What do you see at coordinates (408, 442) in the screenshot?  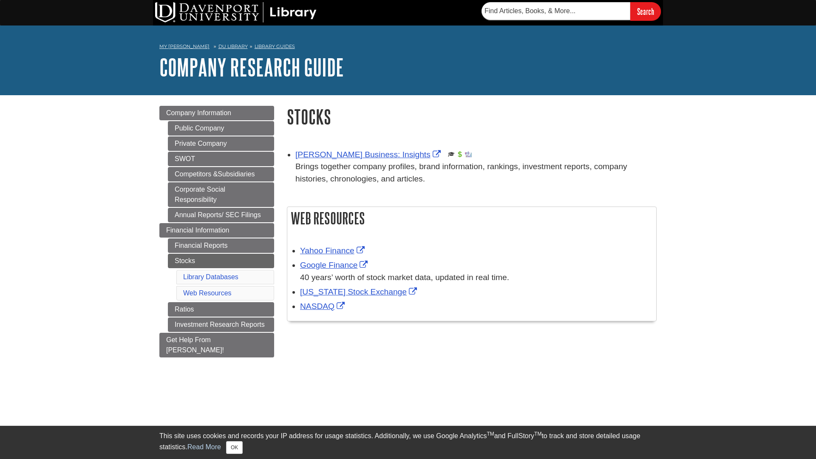 I see `div: This site uses cookies and records your IP address for usage statistics. Additionally, we use Goo...` at bounding box center [408, 442].